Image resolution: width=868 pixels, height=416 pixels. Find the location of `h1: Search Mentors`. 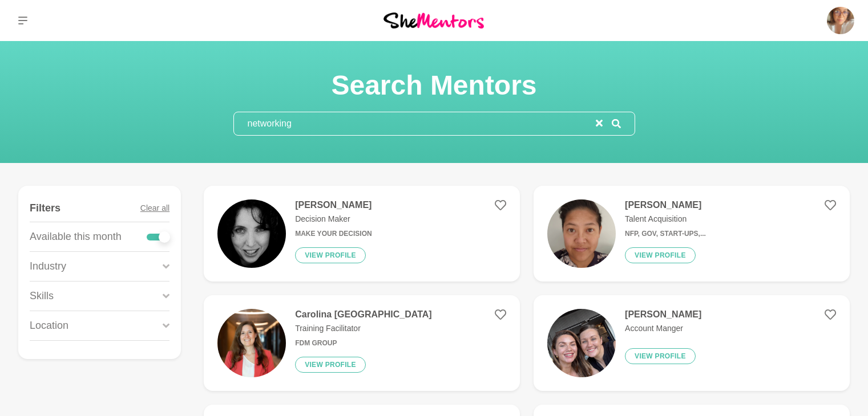

h1: Search Mentors is located at coordinates (434, 86).